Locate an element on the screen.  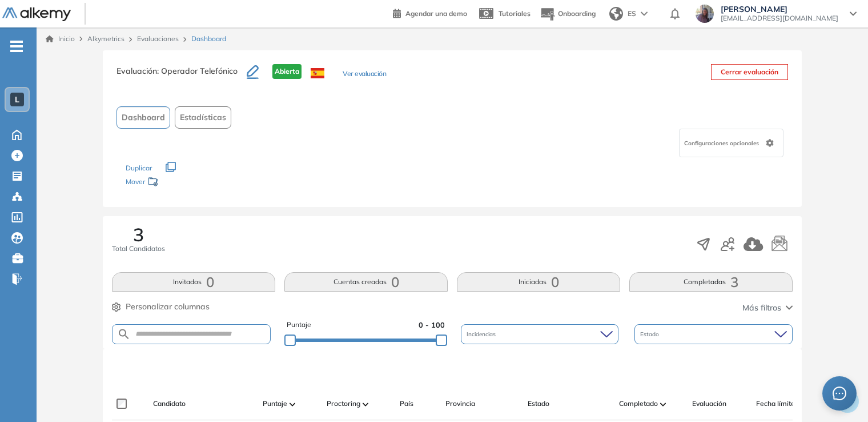
span: Estadísticas is located at coordinates (202, 117).